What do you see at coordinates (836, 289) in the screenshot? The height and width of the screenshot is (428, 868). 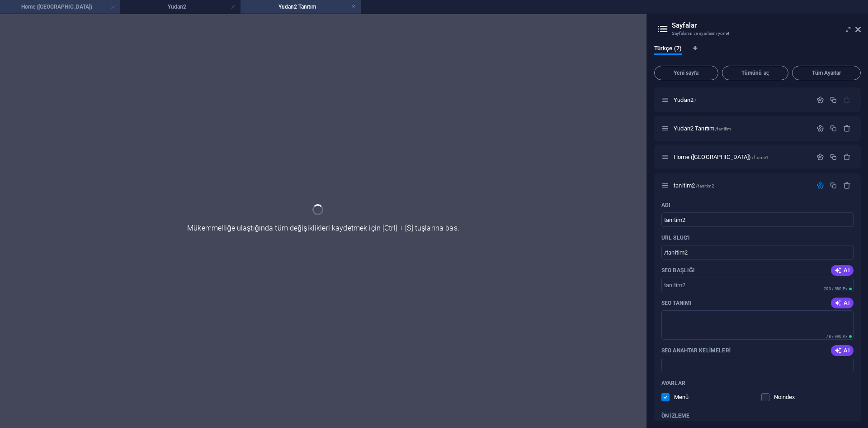 I see `span: 200 / 580 Px` at bounding box center [836, 289].